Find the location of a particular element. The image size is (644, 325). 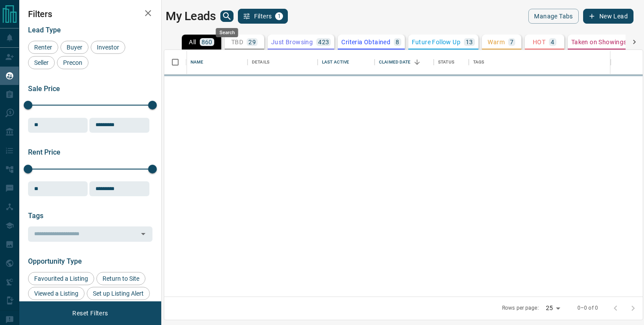

button: Filters1 is located at coordinates (263, 16).